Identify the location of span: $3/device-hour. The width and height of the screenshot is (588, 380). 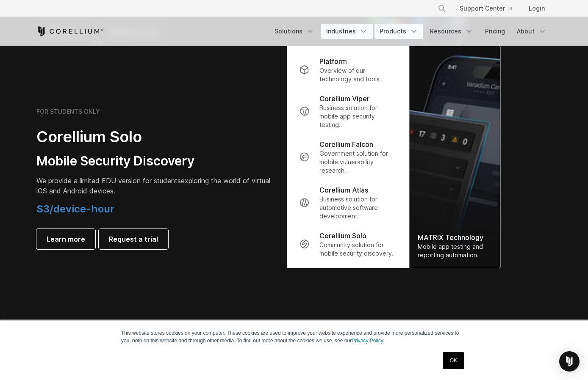
(76, 209).